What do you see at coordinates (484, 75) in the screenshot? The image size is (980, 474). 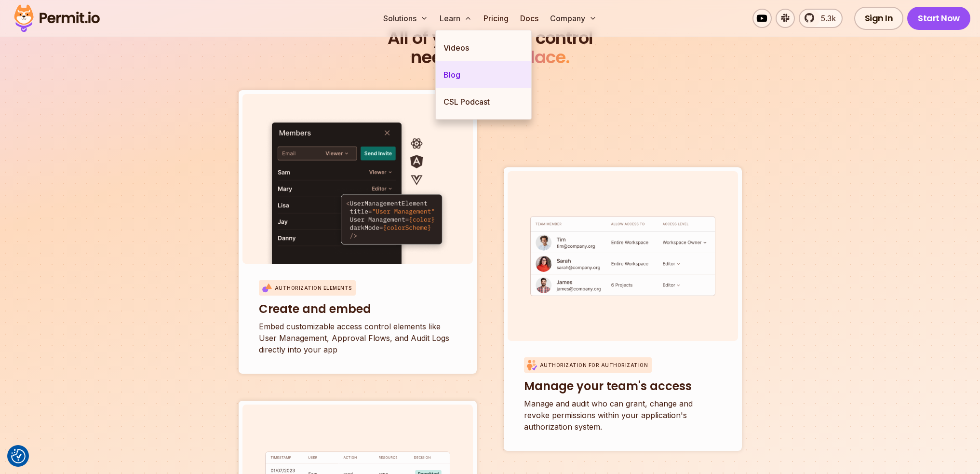 I see `a: Blog` at bounding box center [484, 75].